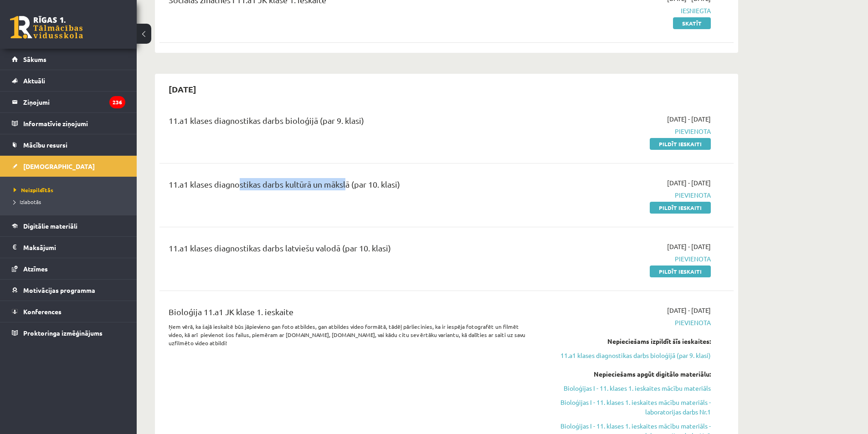  I want to click on div: 11.a1 klases diagnostikas darbs bioloģijā (par 9. klasi), so click(347, 122).